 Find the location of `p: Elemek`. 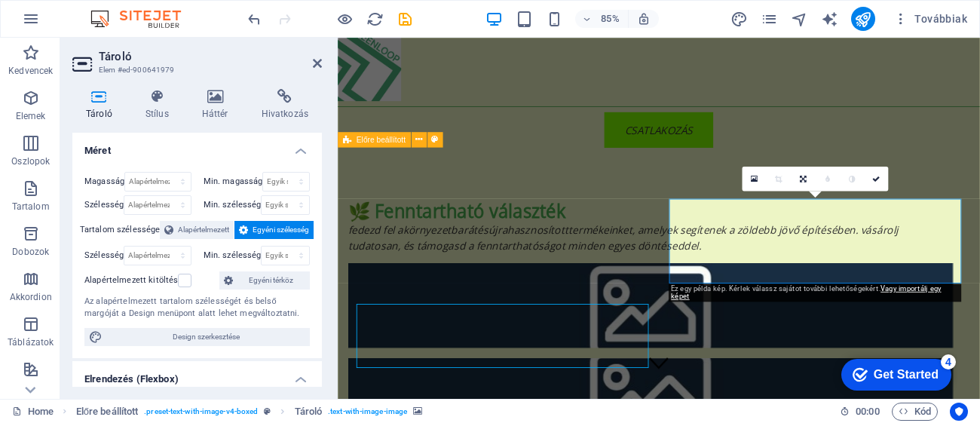

p: Elemek is located at coordinates (31, 116).